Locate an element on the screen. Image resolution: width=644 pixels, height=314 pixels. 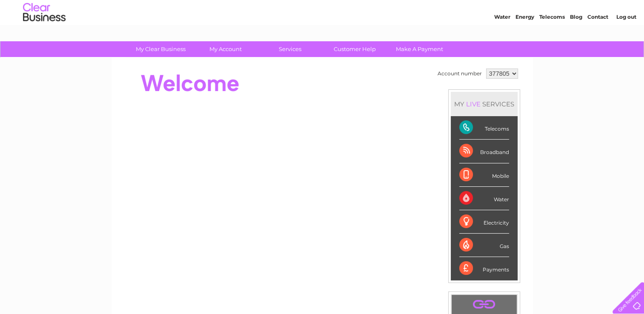
a: Services is located at coordinates (290, 49).